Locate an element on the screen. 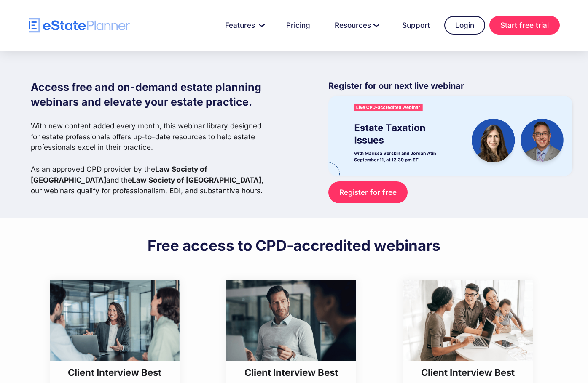 This screenshot has width=588, height=383. a: home is located at coordinates (79, 25).